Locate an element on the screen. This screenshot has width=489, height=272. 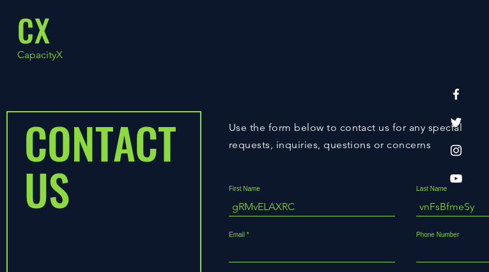
h1: CONTACT US is located at coordinates (109, 166).